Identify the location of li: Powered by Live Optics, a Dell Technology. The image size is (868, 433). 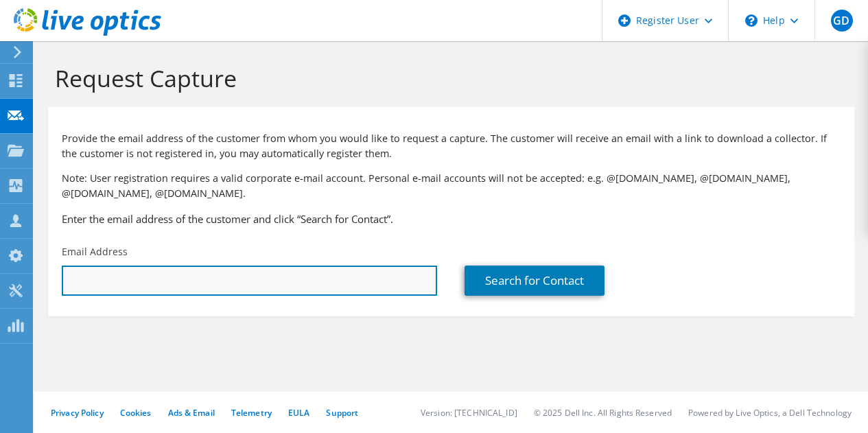
(770, 412).